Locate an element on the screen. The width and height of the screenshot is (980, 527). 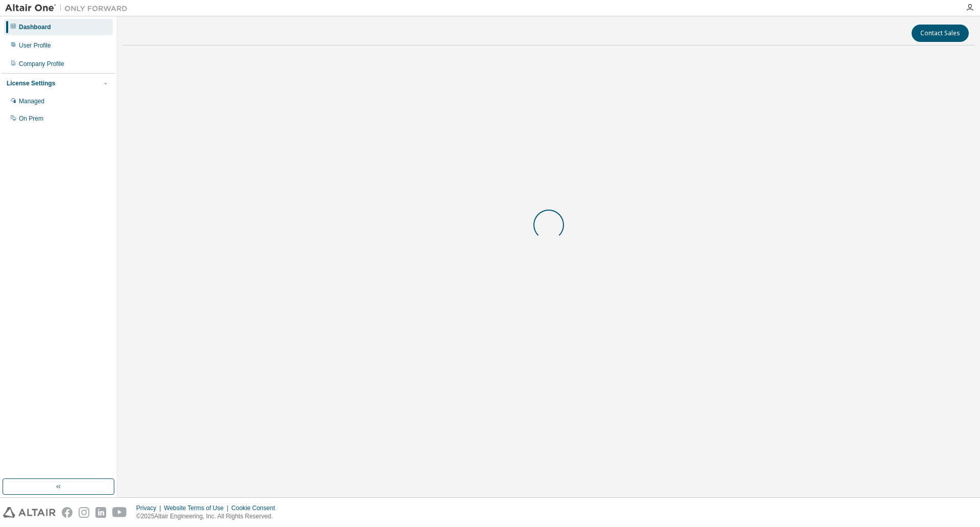
div: Dashboard is located at coordinates (34, 27).